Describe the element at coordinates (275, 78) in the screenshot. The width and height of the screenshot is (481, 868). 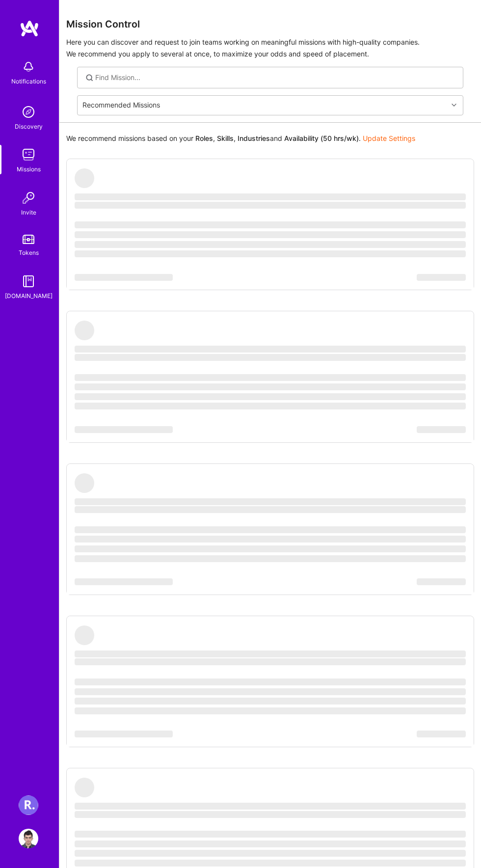
I see `input: Find Mission...` at that location.